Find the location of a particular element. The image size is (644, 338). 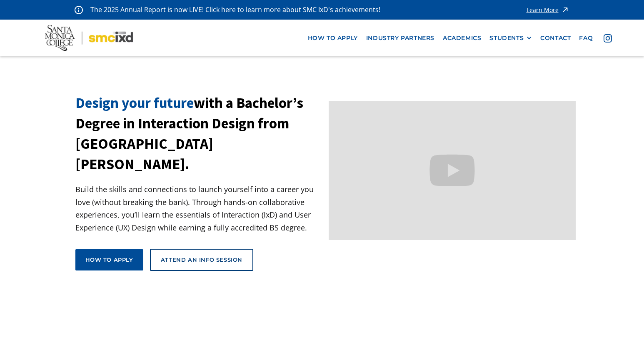

img: icon - information - alert is located at coordinates (79, 9).